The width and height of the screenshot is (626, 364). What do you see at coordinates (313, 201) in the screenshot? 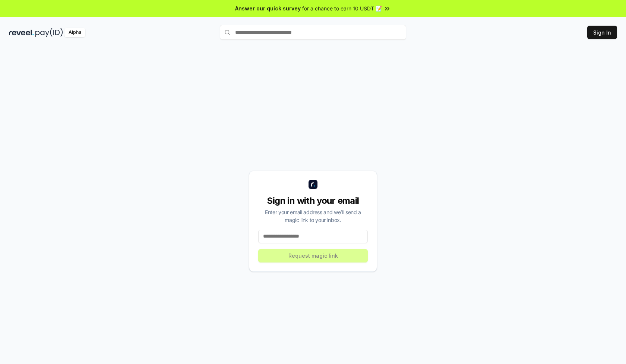
I see `div: Sign in with your email` at bounding box center [313, 201].